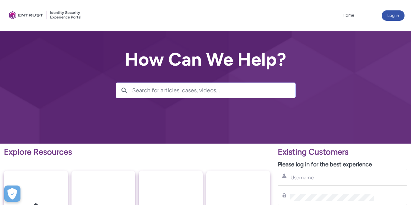 The width and height of the screenshot is (411, 205). What do you see at coordinates (332, 177) in the screenshot?
I see `input: Username` at bounding box center [332, 177].